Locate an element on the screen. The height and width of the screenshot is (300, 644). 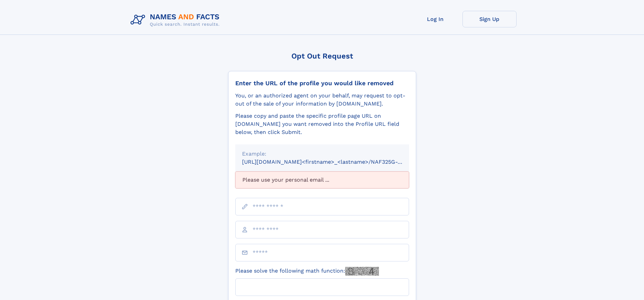
div: Opt Out Request is located at coordinates (322, 56).